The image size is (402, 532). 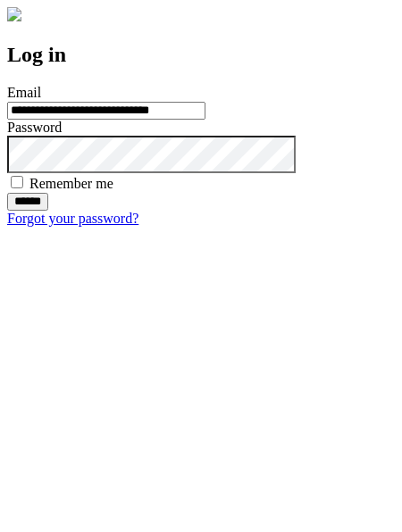 What do you see at coordinates (201, 54) in the screenshot?
I see `h2: Log in` at bounding box center [201, 54].